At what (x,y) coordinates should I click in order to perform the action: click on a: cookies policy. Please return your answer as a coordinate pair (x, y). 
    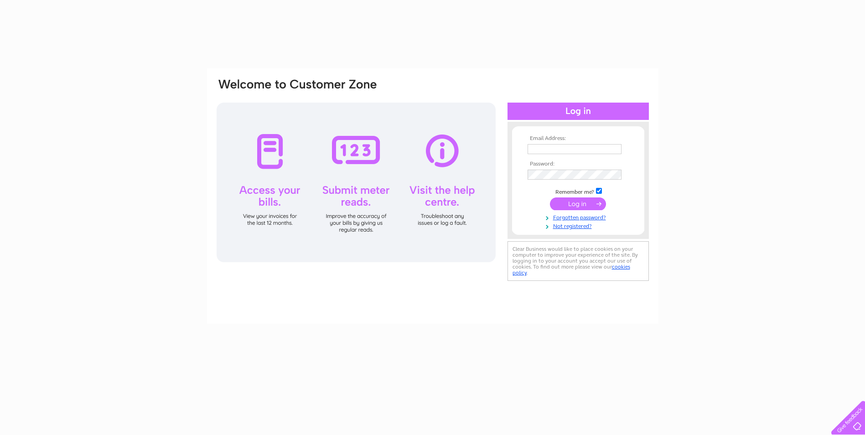
    Looking at the image, I should click on (572, 270).